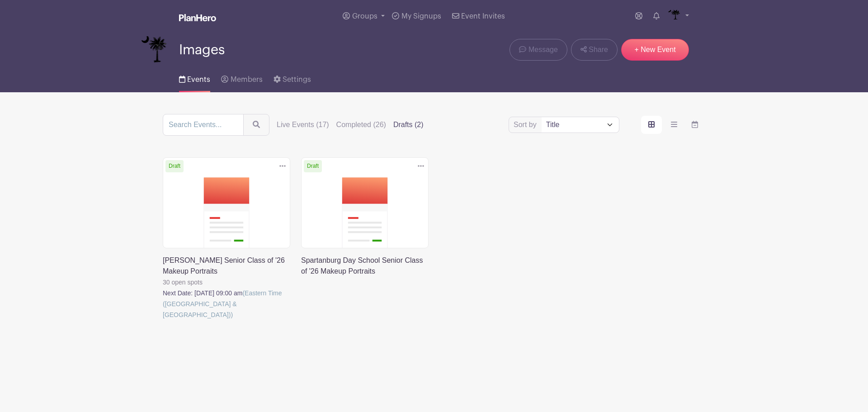 The width and height of the screenshot is (868, 412). Describe the element at coordinates (354, 125) in the screenshot. I see `div: filters` at that location.